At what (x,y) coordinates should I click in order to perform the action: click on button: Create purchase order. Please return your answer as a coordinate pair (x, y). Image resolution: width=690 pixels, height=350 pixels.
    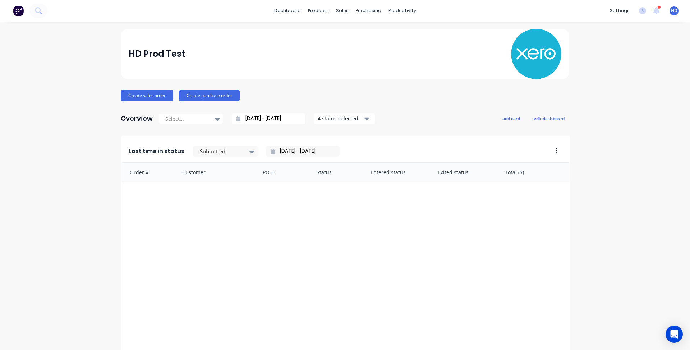
    Looking at the image, I should click on (209, 96).